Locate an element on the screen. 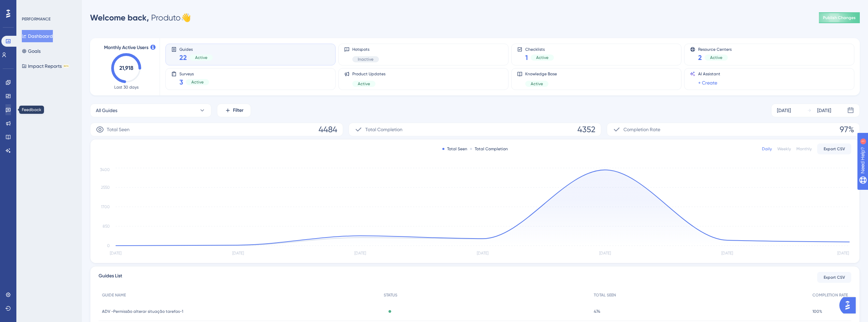 The height and width of the screenshot is (322, 868). div: BETA is located at coordinates (67, 66).